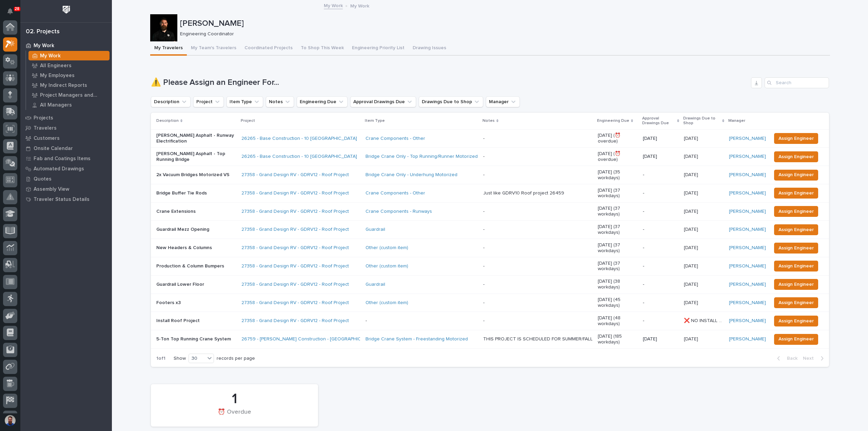 This screenshot has width=868, height=431. What do you see at coordinates (43, 32) in the screenshot?
I see `div: 02. Projects` at bounding box center [43, 32].